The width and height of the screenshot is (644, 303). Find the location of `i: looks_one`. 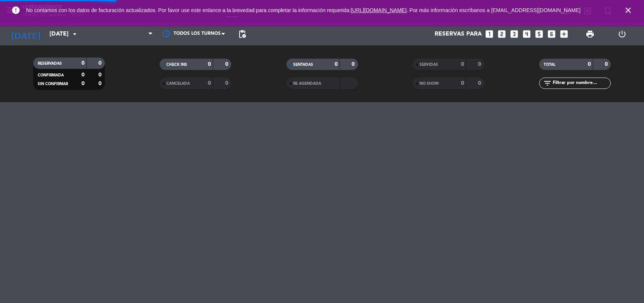

i: looks_one is located at coordinates (489, 34).